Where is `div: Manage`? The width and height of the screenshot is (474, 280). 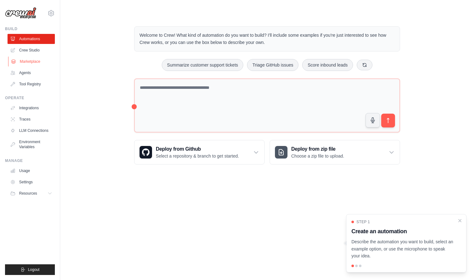 div: Manage is located at coordinates (30, 161).